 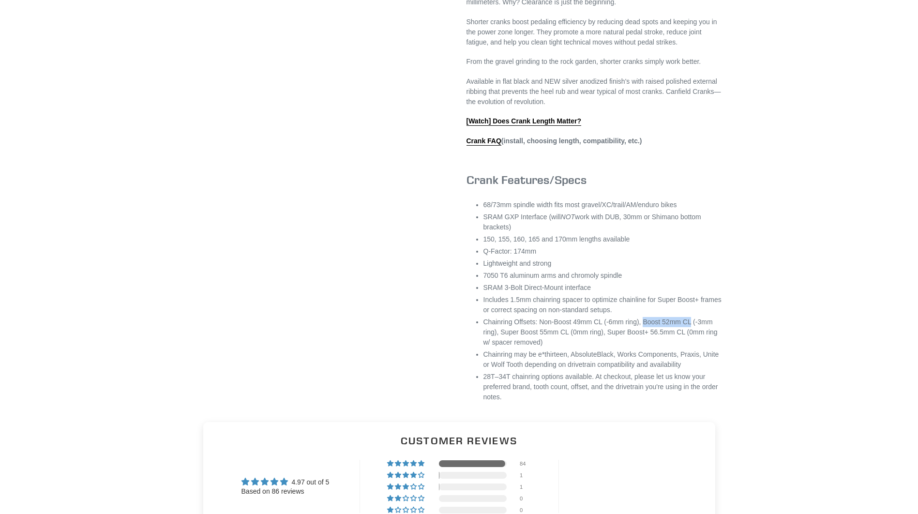 I want to click on div: 1% (1) reviews with 4 star rating, so click(x=406, y=475).